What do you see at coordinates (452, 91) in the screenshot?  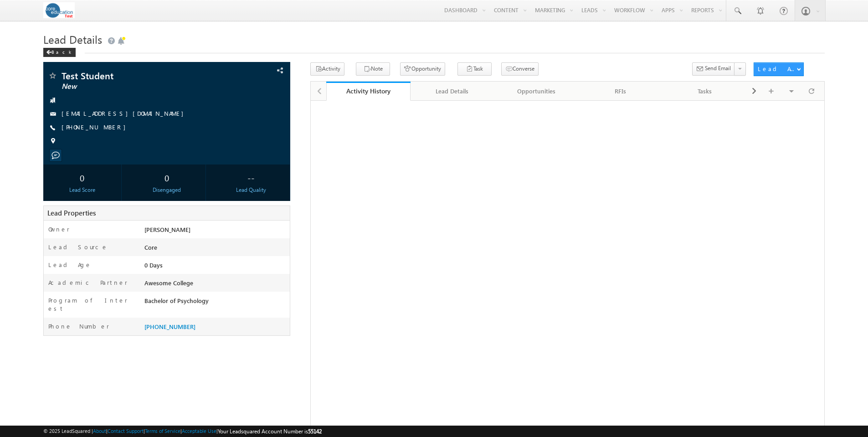 I see `a: Lead Details` at bounding box center [452, 91].